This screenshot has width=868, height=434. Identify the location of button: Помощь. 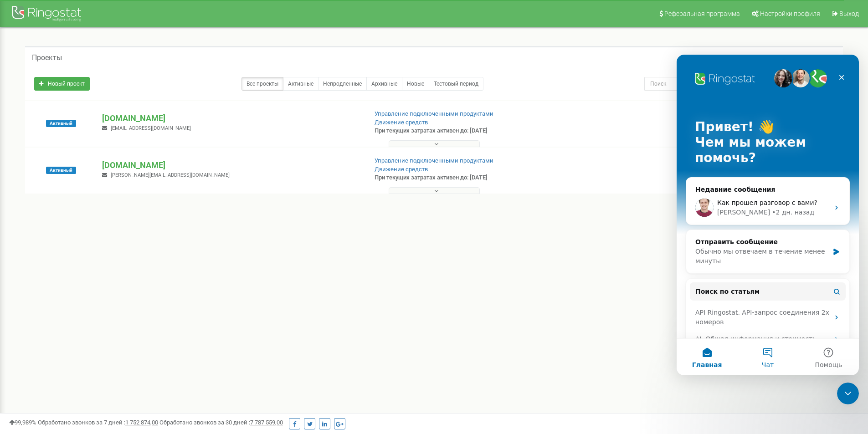
(152, 302).